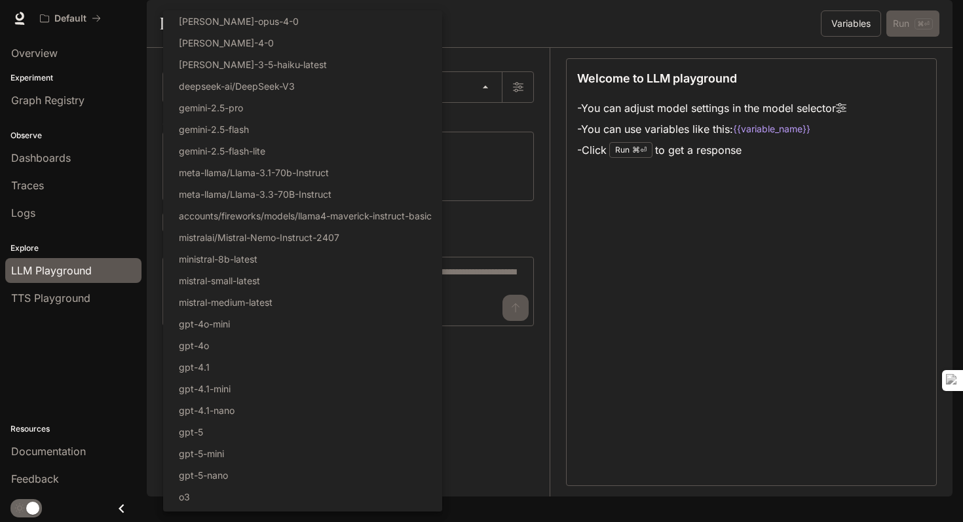 The height and width of the screenshot is (522, 963). What do you see at coordinates (184, 497) in the screenshot?
I see `p: o3` at bounding box center [184, 497].